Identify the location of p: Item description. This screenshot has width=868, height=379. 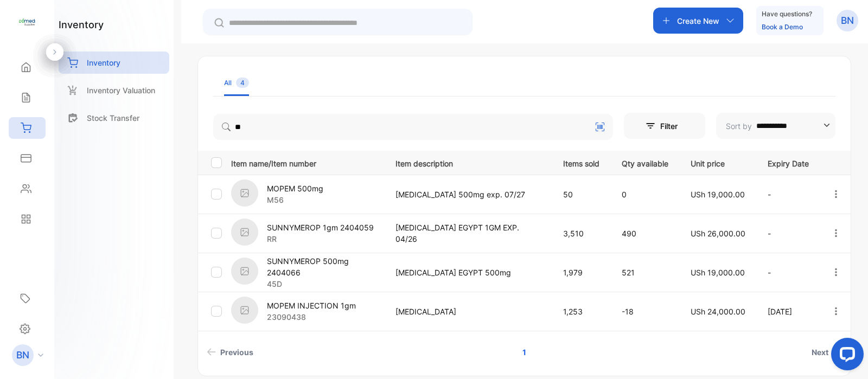
(468, 162).